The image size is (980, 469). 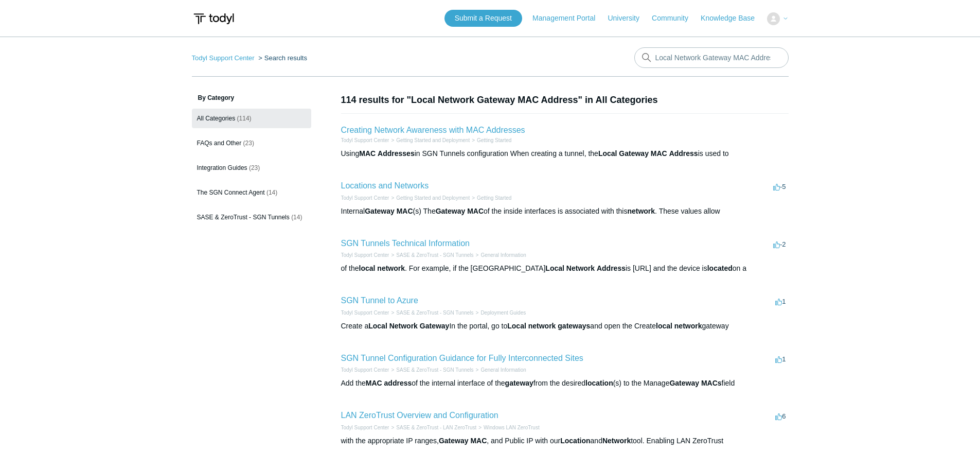 What do you see at coordinates (252, 168) in the screenshot?
I see `a: Integration Guides (23)` at bounding box center [252, 168].